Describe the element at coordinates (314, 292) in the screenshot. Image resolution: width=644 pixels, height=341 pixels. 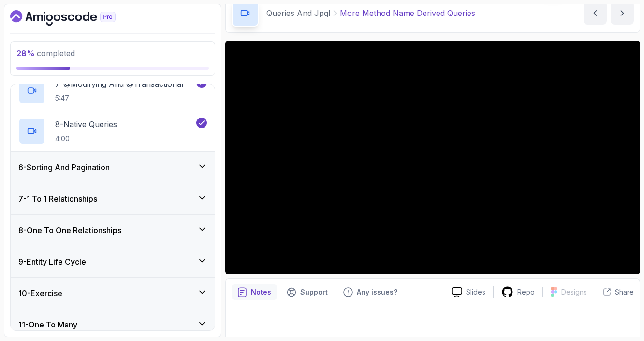
I see `p: Support` at that location.